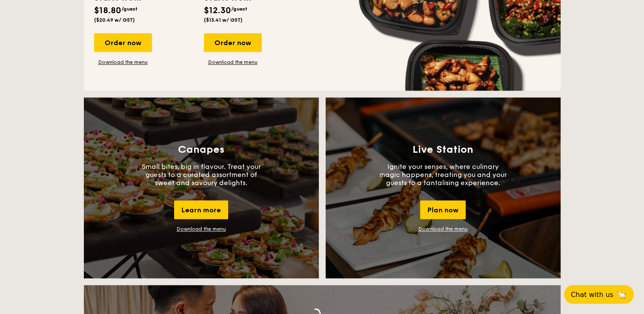 The width and height of the screenshot is (644, 314). What do you see at coordinates (442, 150) in the screenshot?
I see `h3: Live Station` at bounding box center [442, 150].